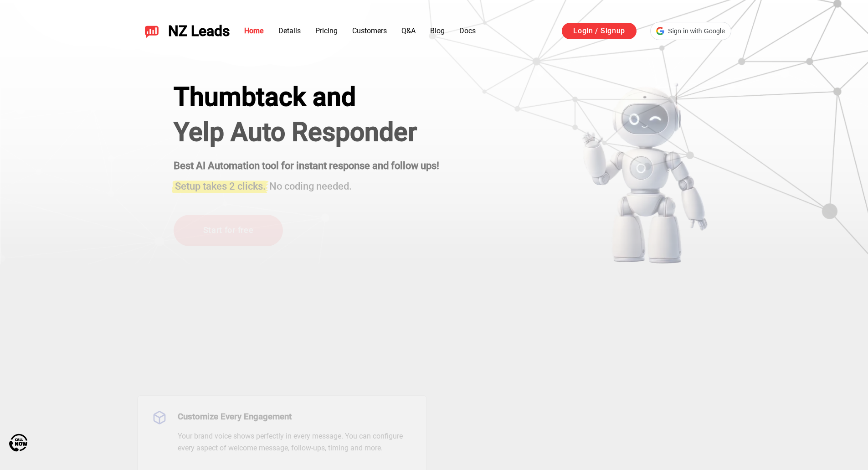 Image resolution: width=868 pixels, height=470 pixels. I want to click on span: NZ Leads, so click(199, 31).